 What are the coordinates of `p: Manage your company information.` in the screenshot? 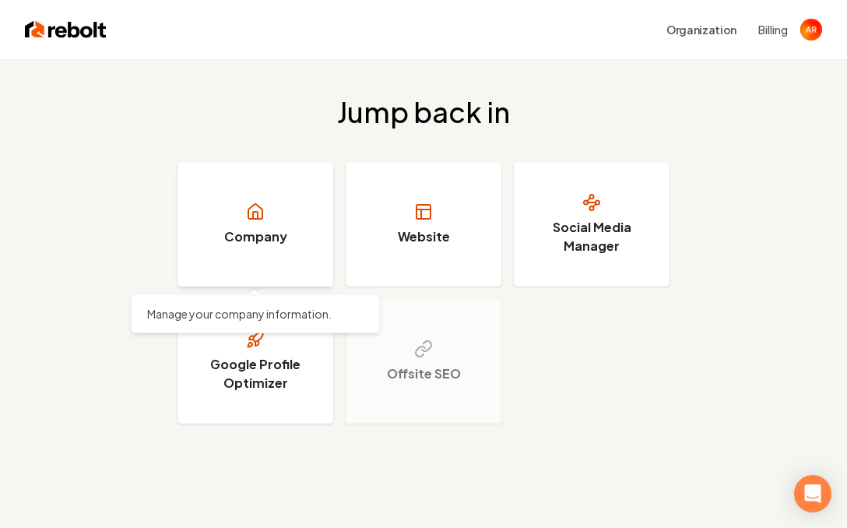 It's located at (255, 314).